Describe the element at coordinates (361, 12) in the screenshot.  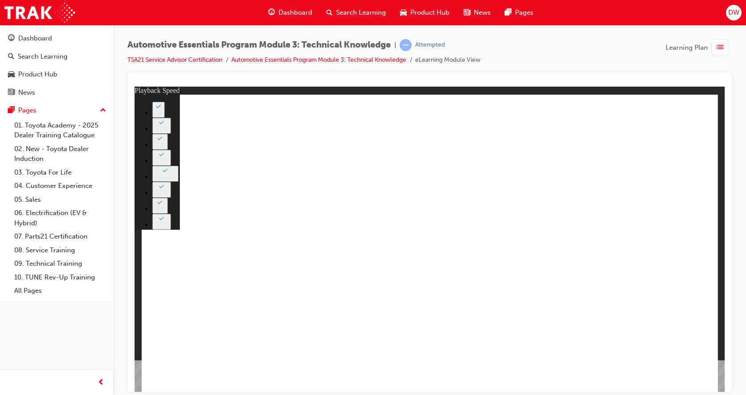
I see `span: Search Learning` at that location.